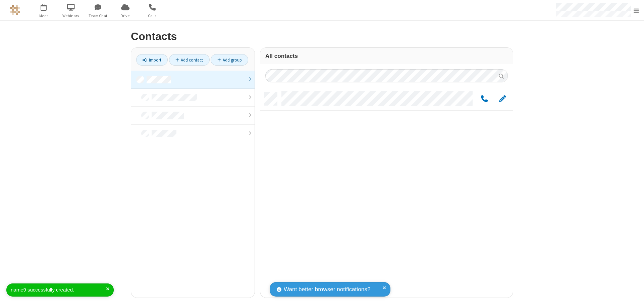 The image size is (644, 308). Describe the element at coordinates (502, 99) in the screenshot. I see `button: Edit` at that location.